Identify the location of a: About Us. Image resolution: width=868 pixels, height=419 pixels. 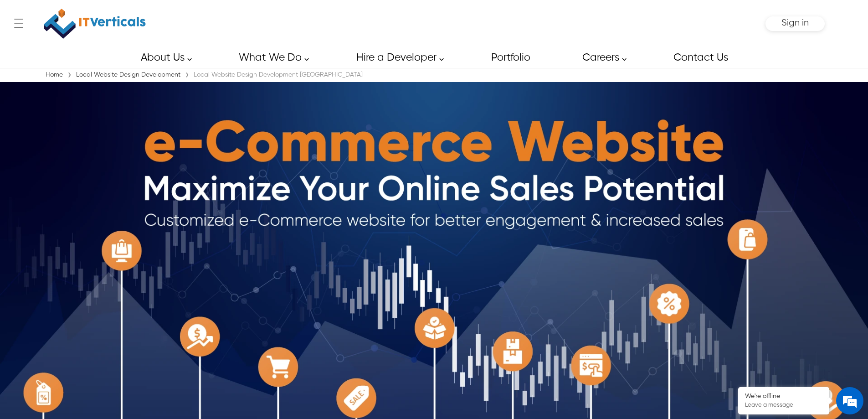
(164, 58).